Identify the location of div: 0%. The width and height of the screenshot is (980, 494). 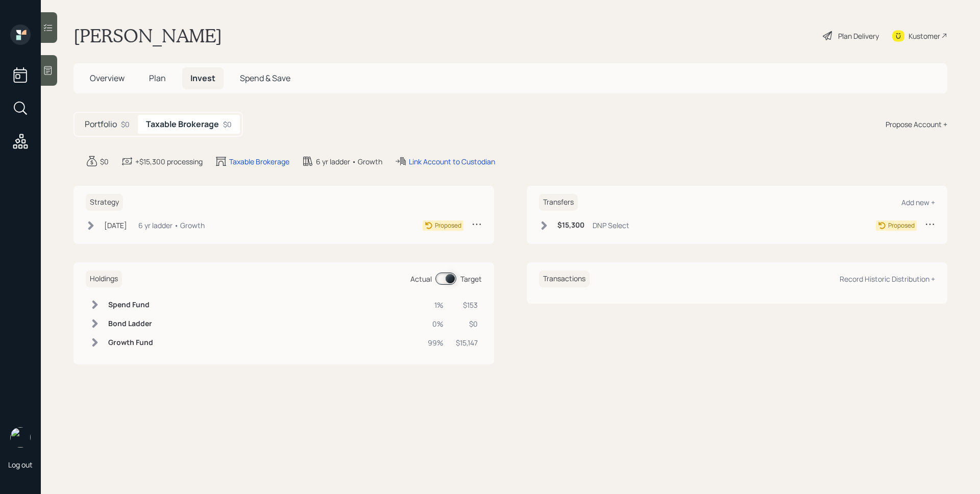
(435, 323).